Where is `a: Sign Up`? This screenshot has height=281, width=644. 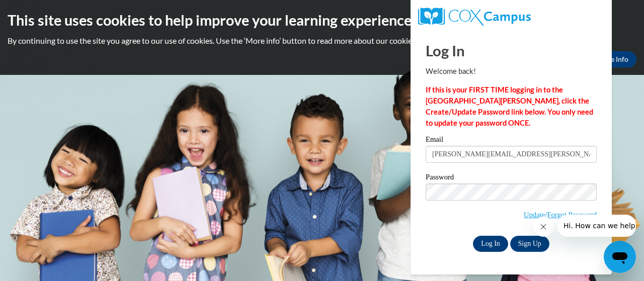 a: Sign Up is located at coordinates (530, 244).